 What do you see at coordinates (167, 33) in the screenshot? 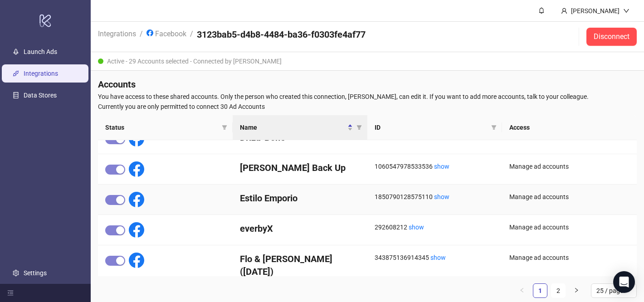
I see `a: Facebook` at bounding box center [167, 33].